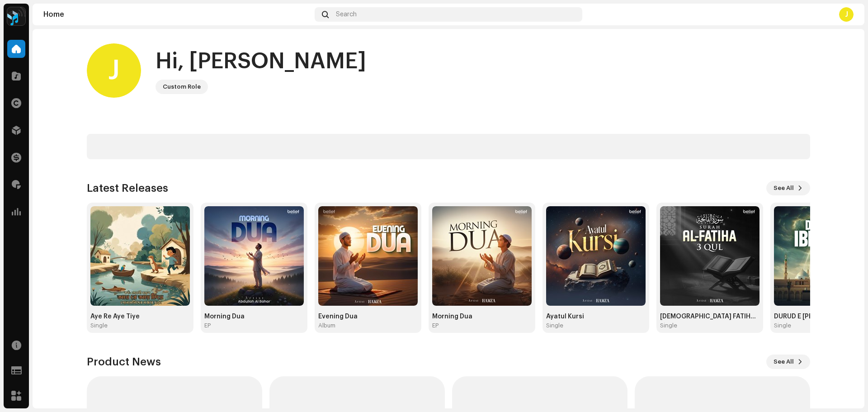 This screenshot has height=412, width=868. Describe the element at coordinates (140, 317) in the screenshot. I see `div: Aye Re Aye Tiye` at that location.